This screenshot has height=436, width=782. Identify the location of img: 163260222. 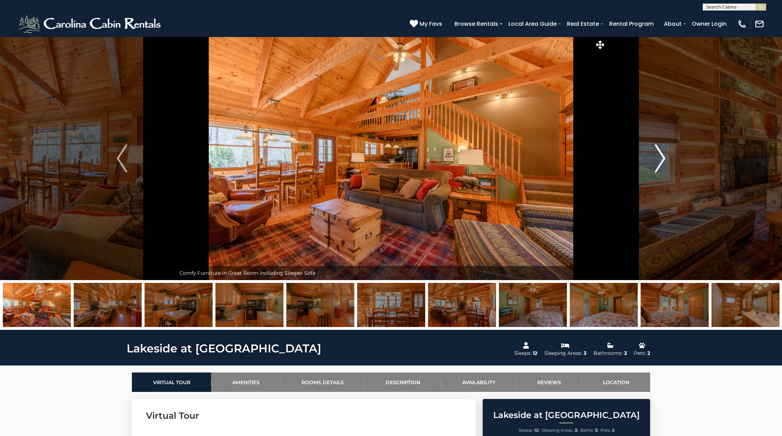
(675, 305).